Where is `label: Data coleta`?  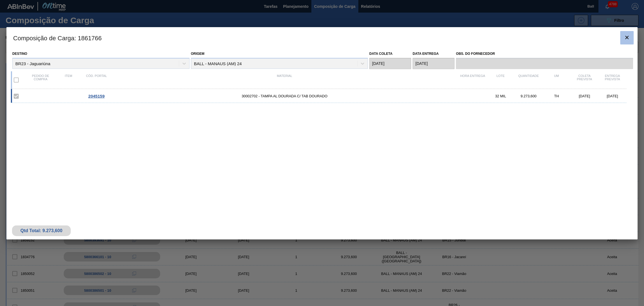
label: Data coleta is located at coordinates (380, 54).